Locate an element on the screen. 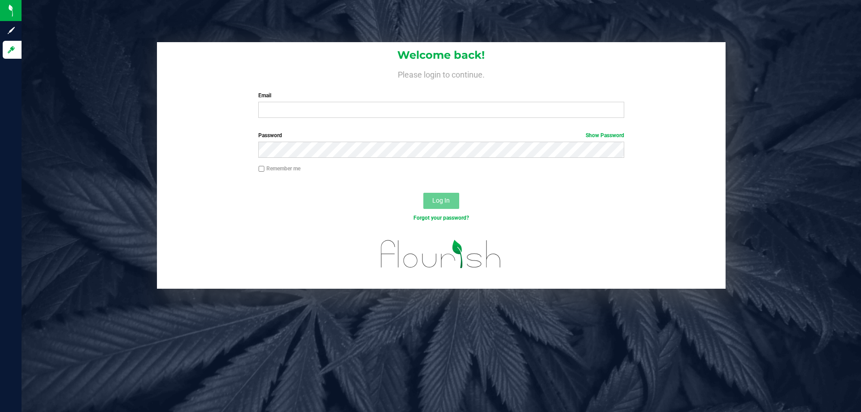 The width and height of the screenshot is (861, 412). img: flourish_logo.svg is located at coordinates (441, 254).